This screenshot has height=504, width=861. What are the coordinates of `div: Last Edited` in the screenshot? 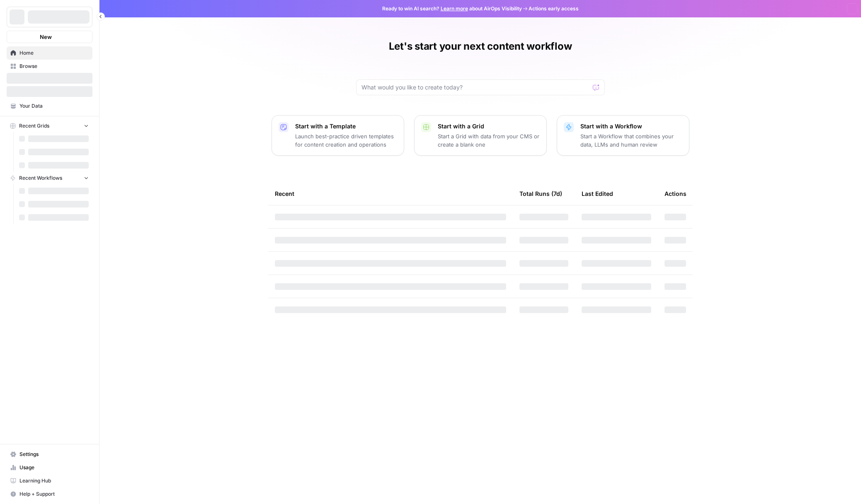 It's located at (597, 193).